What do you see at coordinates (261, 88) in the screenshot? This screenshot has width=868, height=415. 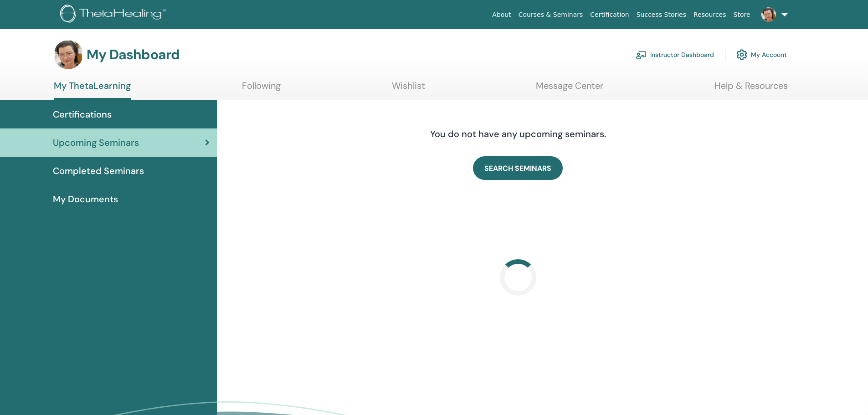 I see `a: Following` at bounding box center [261, 88].